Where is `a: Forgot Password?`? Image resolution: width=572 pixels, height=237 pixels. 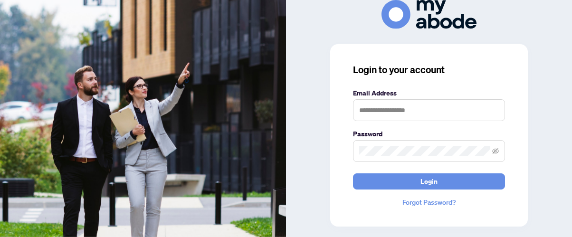 a: Forgot Password? is located at coordinates (429, 202).